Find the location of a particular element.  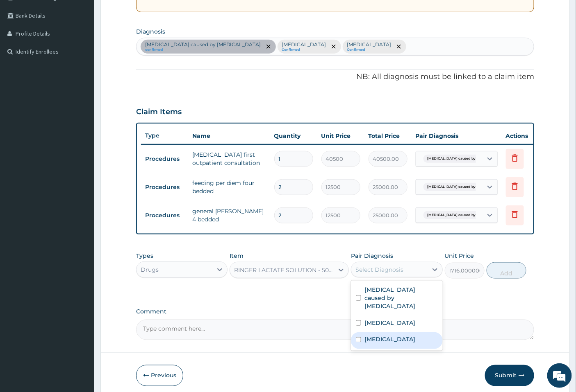

label: Pair Diagnosis is located at coordinates (372, 256).